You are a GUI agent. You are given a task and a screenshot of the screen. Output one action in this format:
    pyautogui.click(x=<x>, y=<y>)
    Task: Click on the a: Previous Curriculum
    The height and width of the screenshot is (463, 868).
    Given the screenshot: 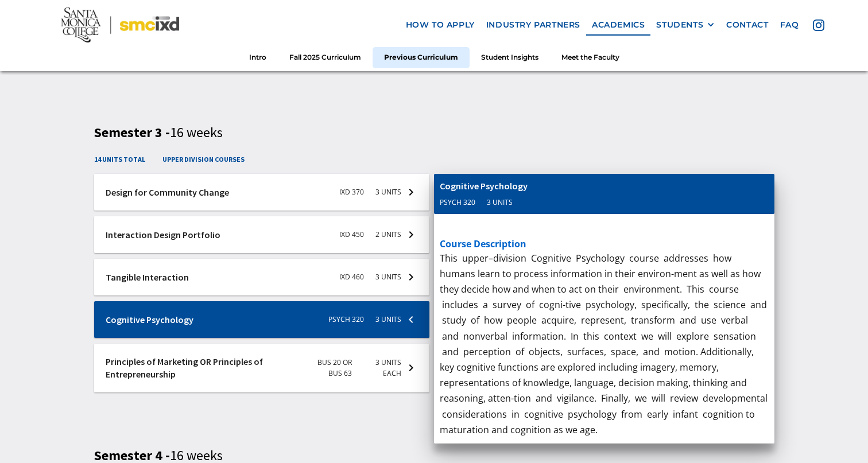 What is the action you would take?
    pyautogui.click(x=421, y=57)
    